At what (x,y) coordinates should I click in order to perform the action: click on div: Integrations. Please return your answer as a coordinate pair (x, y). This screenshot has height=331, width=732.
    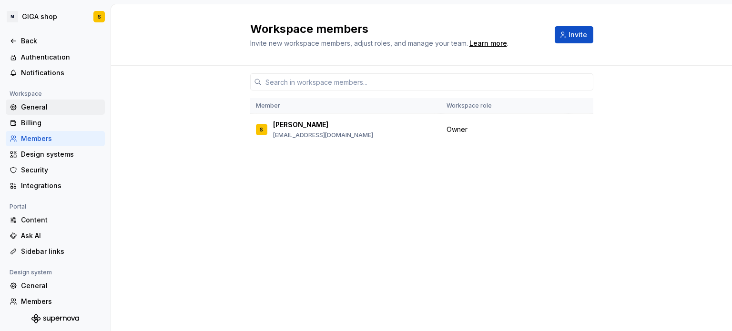
    Looking at the image, I should click on (61, 186).